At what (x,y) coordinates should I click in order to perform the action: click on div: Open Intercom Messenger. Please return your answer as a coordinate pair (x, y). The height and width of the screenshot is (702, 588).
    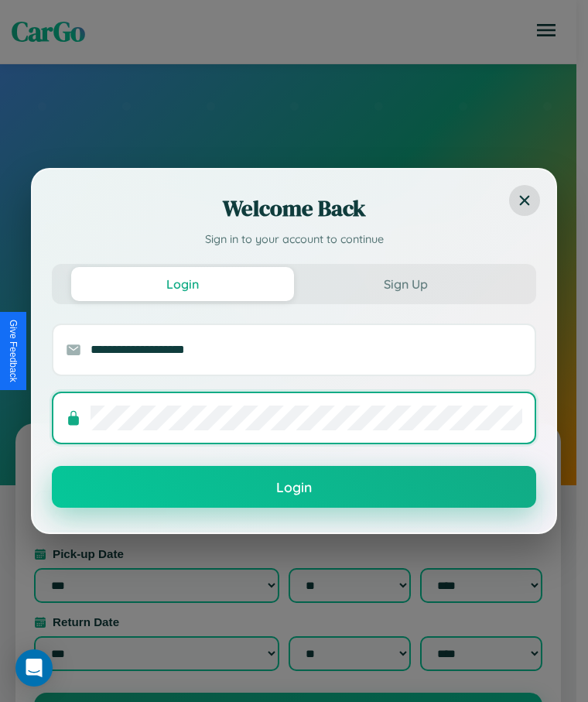
    Looking at the image, I should click on (34, 668).